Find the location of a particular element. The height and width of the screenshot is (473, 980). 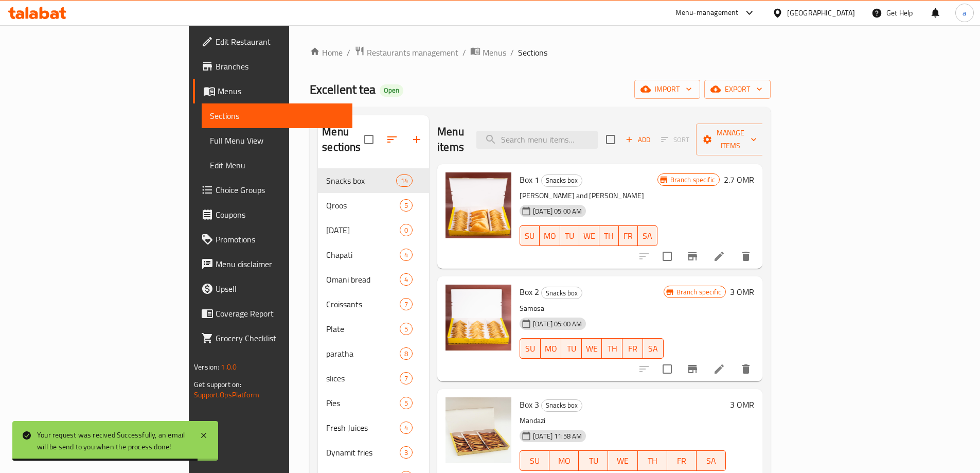

p: Samosa is located at coordinates (592, 308).